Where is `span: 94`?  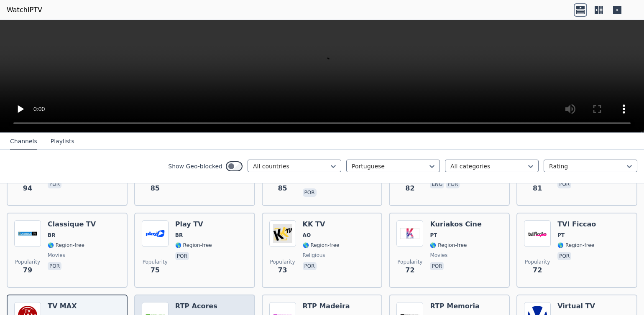 span: 94 is located at coordinates (28, 189).